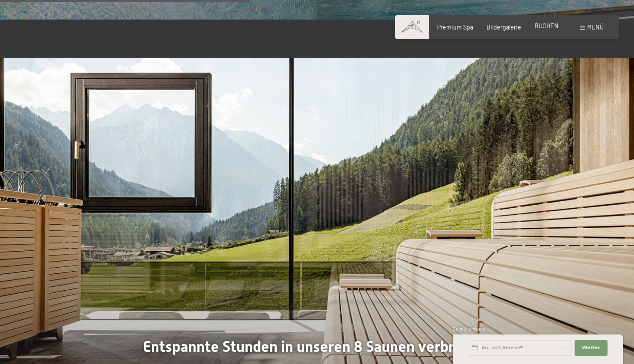  I want to click on span: Premium Spa, so click(455, 27).